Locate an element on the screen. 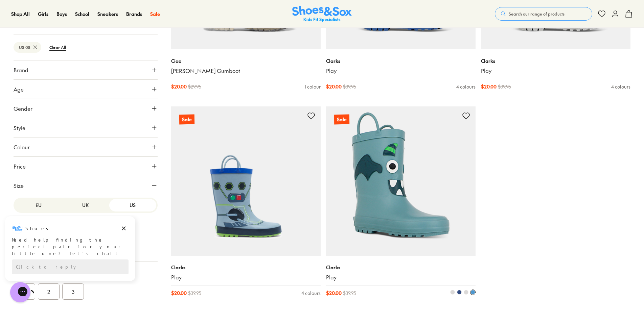 This screenshot has width=644, height=325. span: Search our range of products is located at coordinates (537, 14).